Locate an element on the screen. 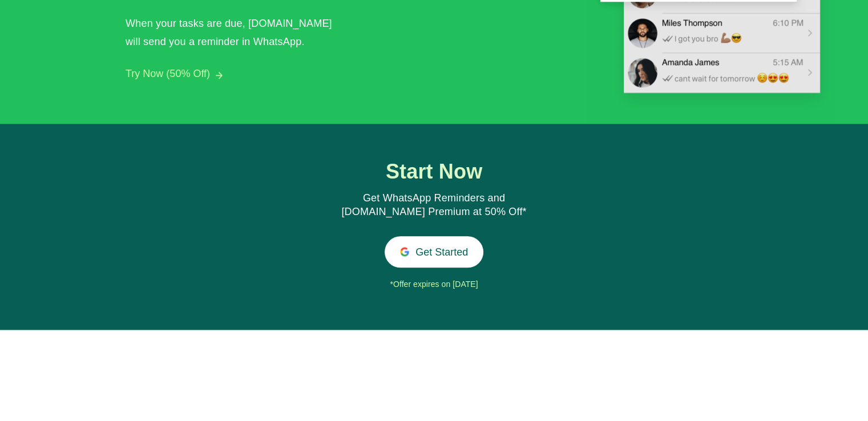 The height and width of the screenshot is (421, 868). h1: Start Now is located at coordinates (434, 172).